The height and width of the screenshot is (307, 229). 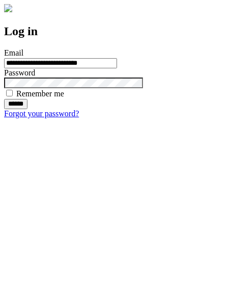 I want to click on h2: Log in, so click(x=115, y=31).